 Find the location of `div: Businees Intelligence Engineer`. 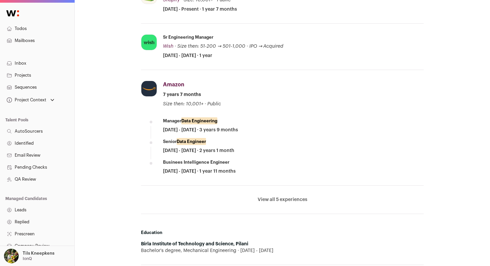

div: Businees Intelligence Engineer is located at coordinates (196, 162).